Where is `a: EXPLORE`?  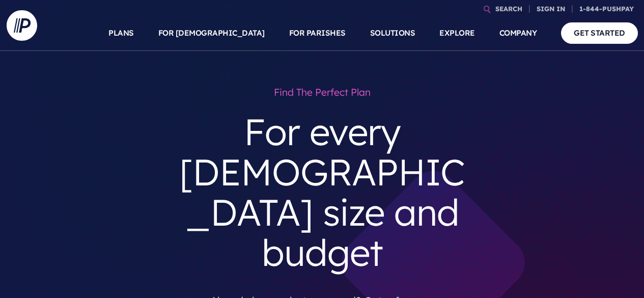 a: EXPLORE is located at coordinates (458, 33).